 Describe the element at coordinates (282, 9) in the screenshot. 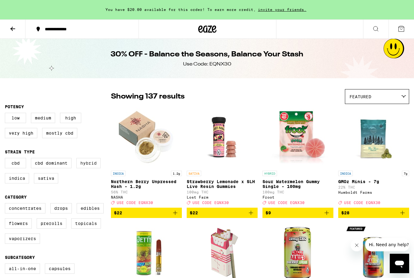

I see `span: invite your friends.` at that location.